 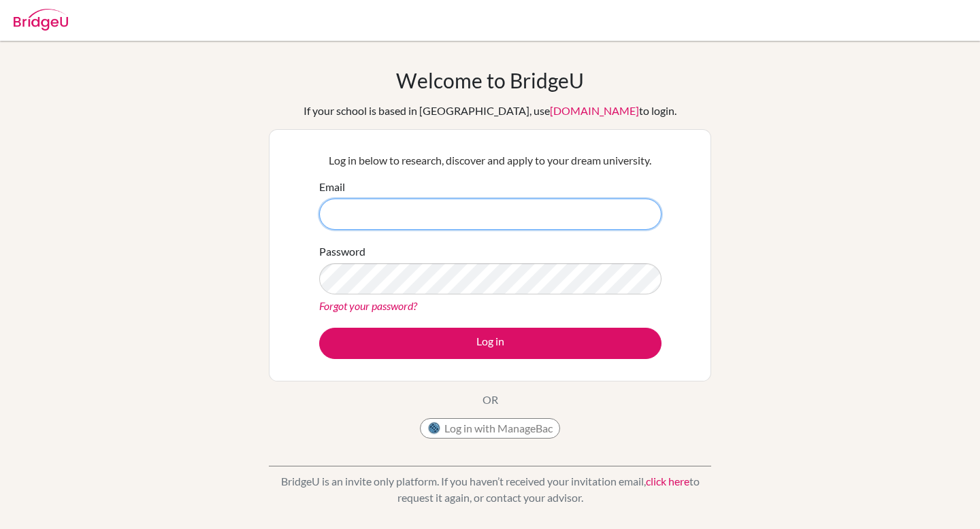 What do you see at coordinates (490, 429) in the screenshot?
I see `button: Log in with ManageBac` at bounding box center [490, 429].